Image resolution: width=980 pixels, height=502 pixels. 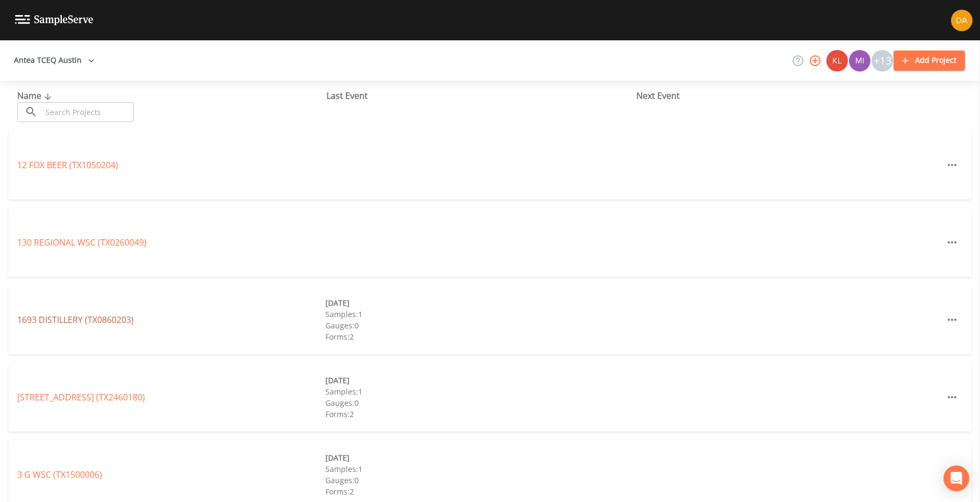 What do you see at coordinates (791, 96) in the screenshot?
I see `div: Next Event` at bounding box center [791, 96].